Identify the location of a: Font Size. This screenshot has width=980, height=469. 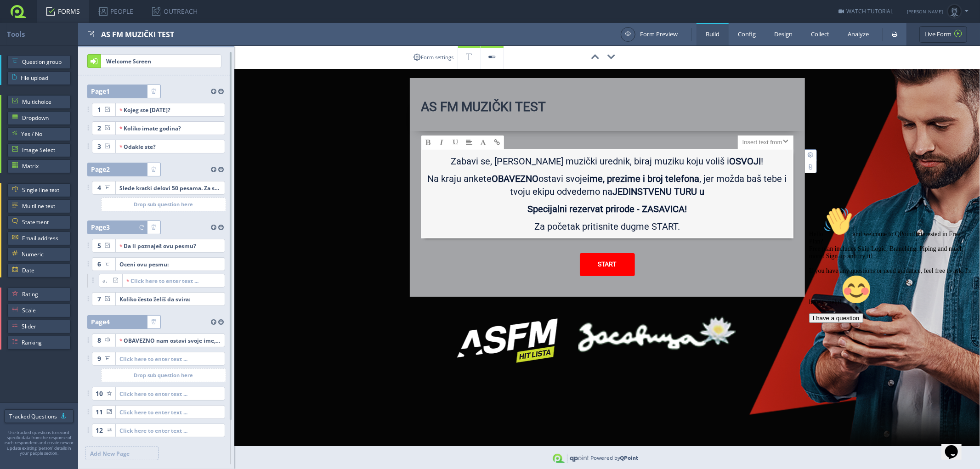
(483, 142).